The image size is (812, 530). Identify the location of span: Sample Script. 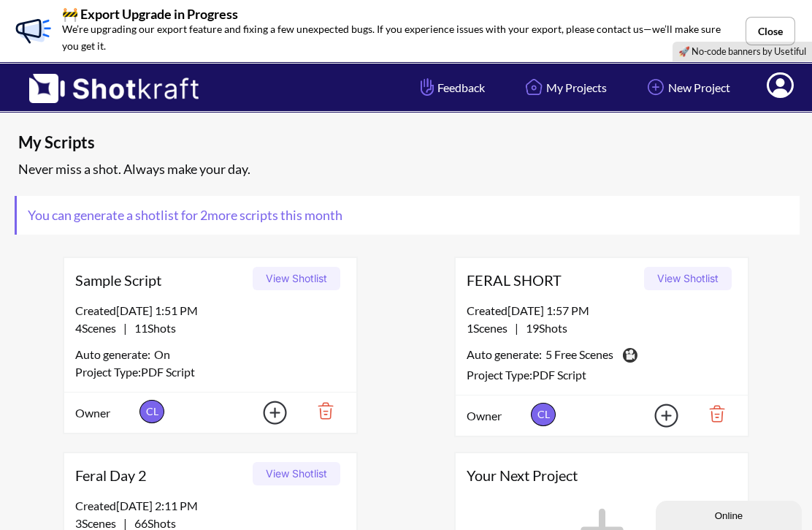
(162, 280).